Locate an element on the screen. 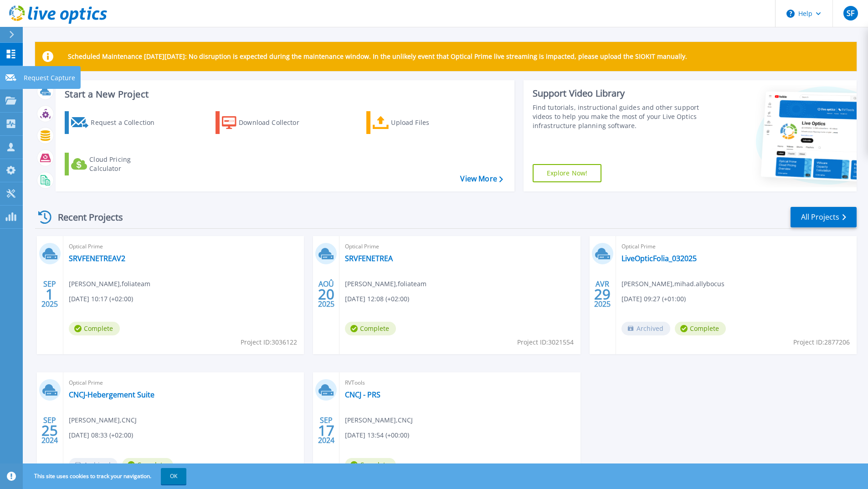  span: SF is located at coordinates (850, 13).